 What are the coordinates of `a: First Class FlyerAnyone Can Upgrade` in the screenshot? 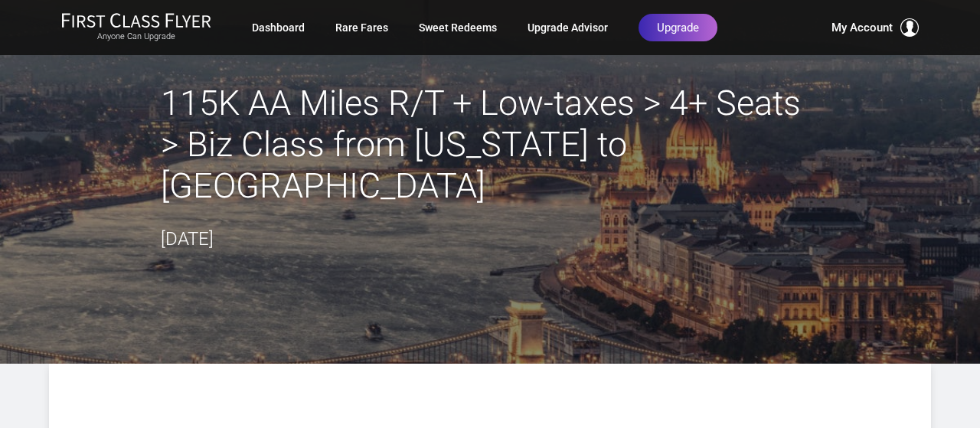 It's located at (136, 28).